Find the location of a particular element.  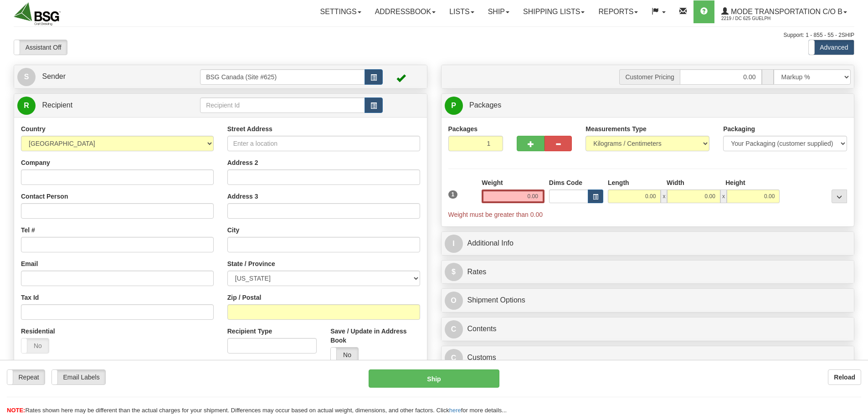

button: Ship is located at coordinates (434, 379).